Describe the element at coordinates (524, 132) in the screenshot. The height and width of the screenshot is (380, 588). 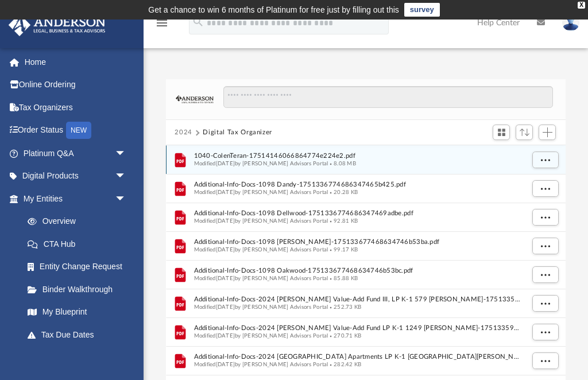
I see `button: Sort` at that location.